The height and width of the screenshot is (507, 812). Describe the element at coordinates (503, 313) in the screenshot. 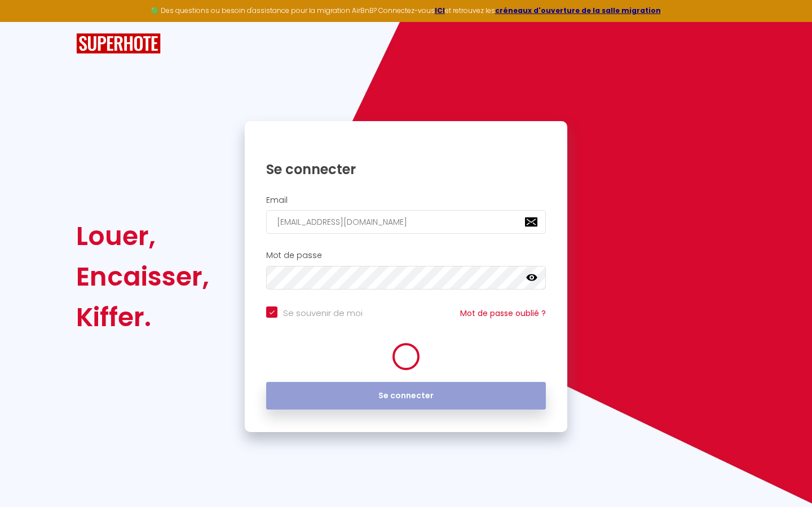

I see `a: Mot de passe oublié ?` at that location.